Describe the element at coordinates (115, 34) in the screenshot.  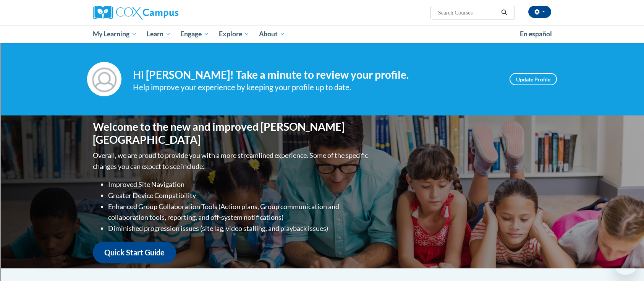
I see `a: My Learning` at that location.